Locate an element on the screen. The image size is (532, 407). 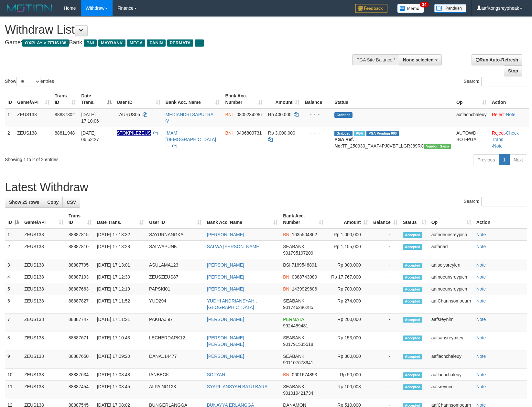
th: Balance: activate to sort column ascending is located at coordinates (385, 219).